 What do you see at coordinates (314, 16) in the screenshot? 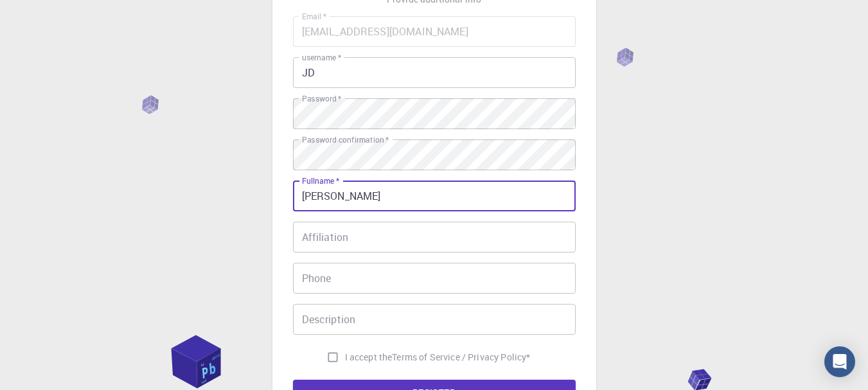
I see `label: Email` at bounding box center [314, 16].